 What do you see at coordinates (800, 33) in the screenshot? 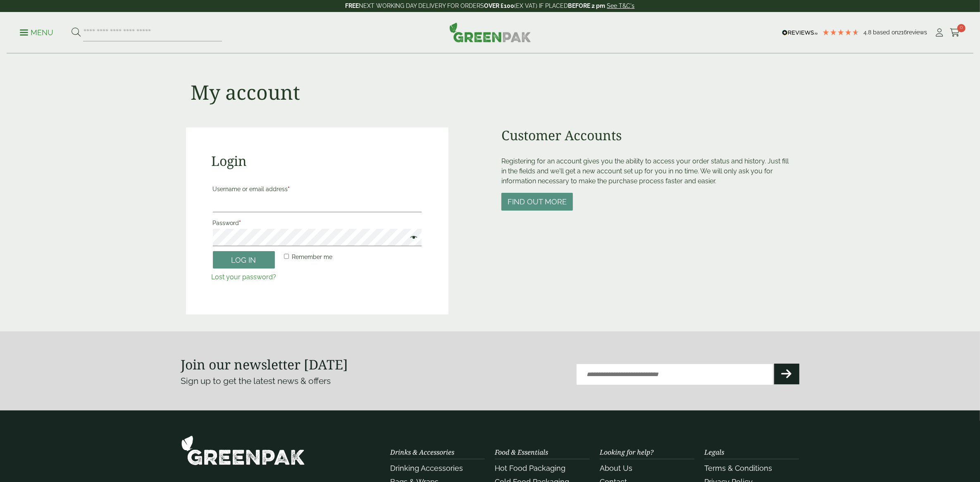
I see `img: REVIEWS.io` at bounding box center [800, 33].